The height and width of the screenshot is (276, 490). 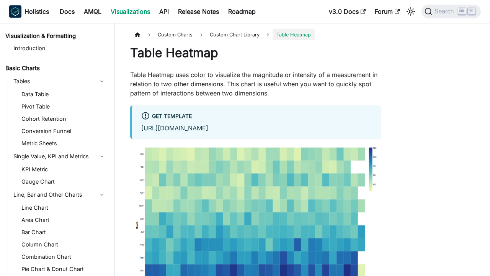 What do you see at coordinates (255, 34) in the screenshot?
I see `nav: Breadcrumbs` at bounding box center [255, 34].